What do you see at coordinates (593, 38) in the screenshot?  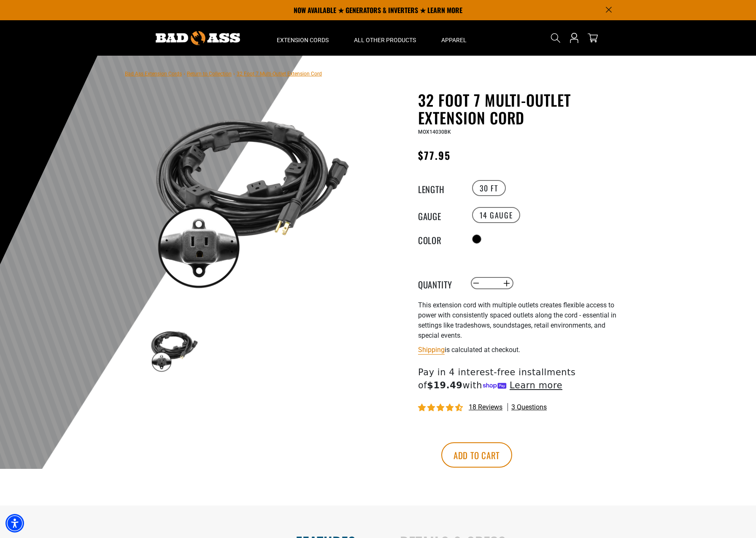 I see `a: cart` at bounding box center [593, 38].